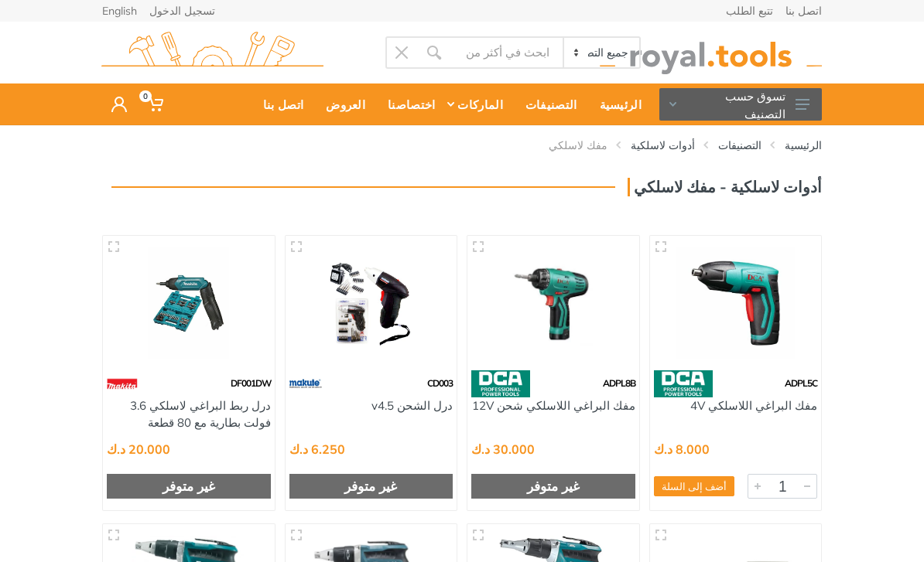 The image size is (924, 562). I want to click on img: 59.webp, so click(306, 384).